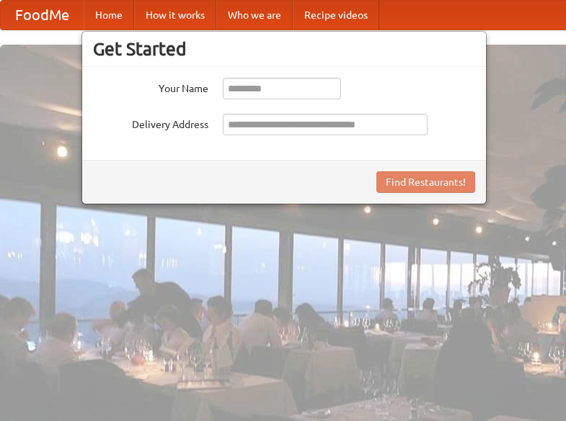  Describe the element at coordinates (175, 15) in the screenshot. I see `a: How it works` at that location.